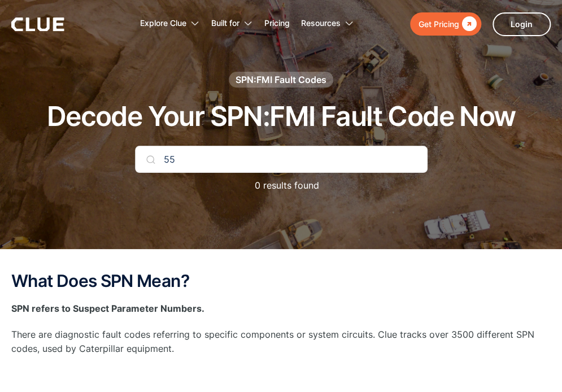 This screenshot has height=392, width=562. Describe the element at coordinates (277, 23) in the screenshot. I see `a: Pricing` at that location.